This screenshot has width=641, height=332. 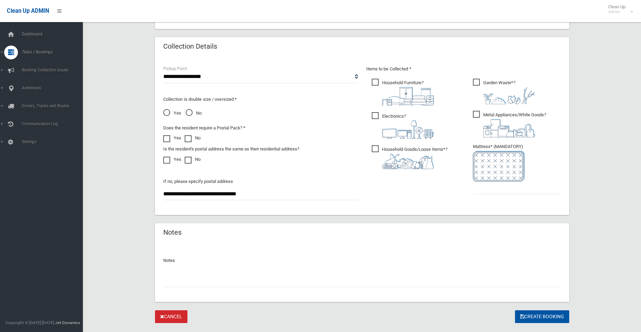 What do you see at coordinates (190, 46) in the screenshot?
I see `header: Collection Details` at bounding box center [190, 46].